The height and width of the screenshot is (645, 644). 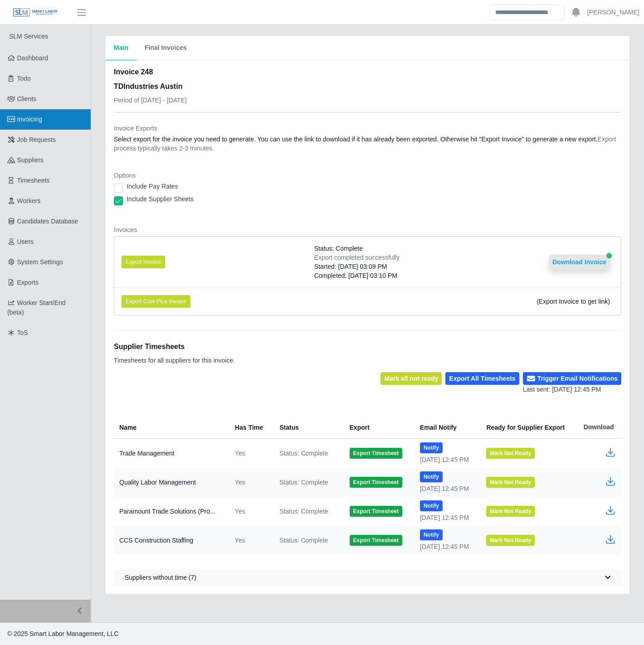 What do you see at coordinates (174, 360) in the screenshot?
I see `p: Timesheets for all suppliers for this invoice.` at bounding box center [174, 360].